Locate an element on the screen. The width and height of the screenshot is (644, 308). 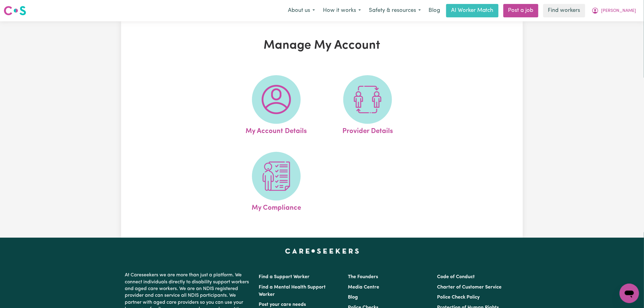
a: Careseekers home page is located at coordinates (322, 251).